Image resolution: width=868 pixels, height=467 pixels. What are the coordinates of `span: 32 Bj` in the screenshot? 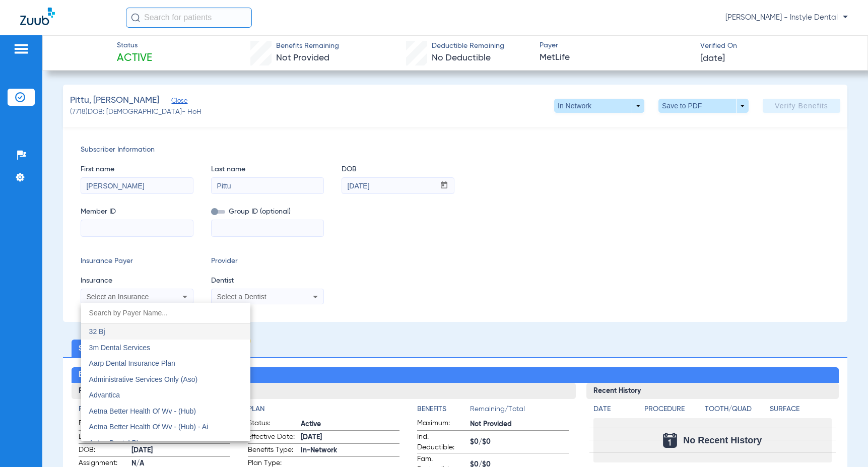 It's located at (97, 332).